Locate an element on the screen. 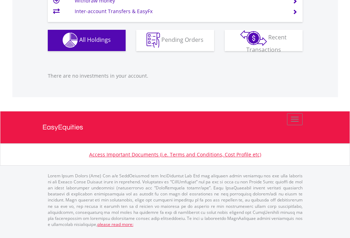 This screenshot has height=238, width=350. button: Pending Orders is located at coordinates (175, 40).